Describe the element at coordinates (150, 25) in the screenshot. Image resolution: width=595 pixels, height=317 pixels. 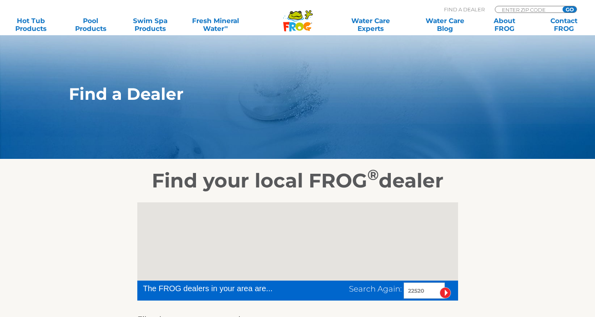
I see `a: Swim SpaProducts` at that location.